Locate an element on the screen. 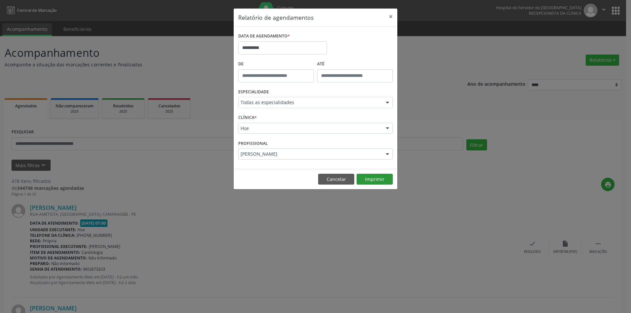 This screenshot has height=313, width=631. h5: Relatório de agendamentos is located at coordinates (276, 17).